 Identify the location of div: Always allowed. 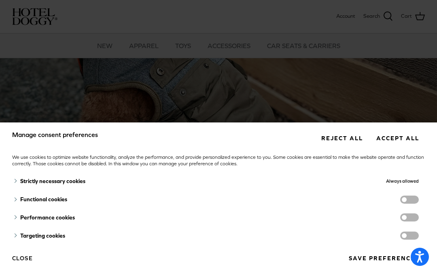
(358, 182).